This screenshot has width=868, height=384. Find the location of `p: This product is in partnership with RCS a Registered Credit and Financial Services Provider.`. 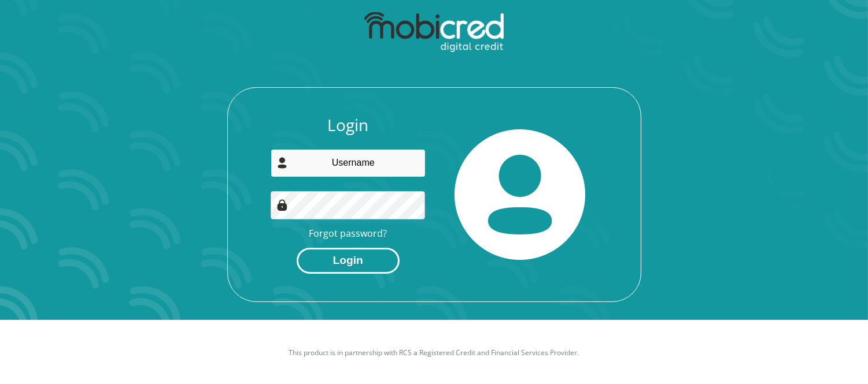

p: This product is in partnership with RCS a Registered Credit and Financial Services Provider. is located at coordinates (434, 353).